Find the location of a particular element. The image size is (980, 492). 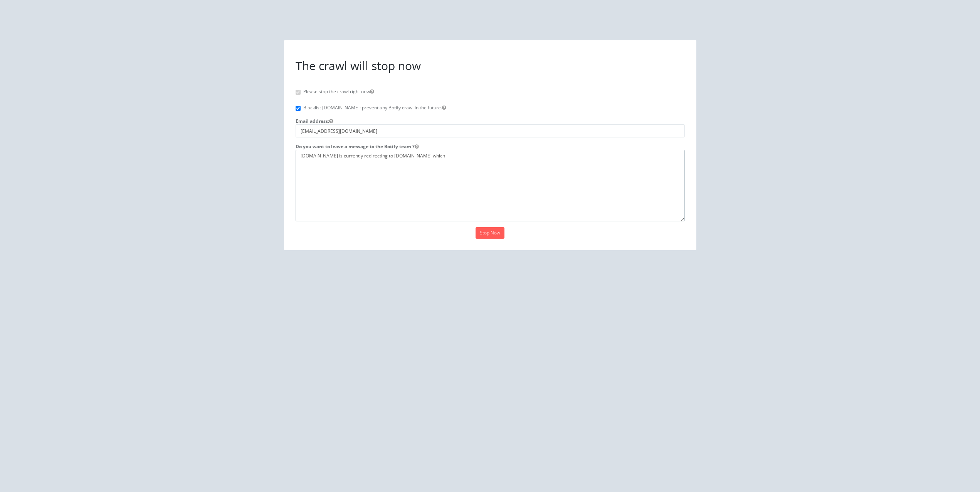

label: Email address: is located at coordinates (490, 121).